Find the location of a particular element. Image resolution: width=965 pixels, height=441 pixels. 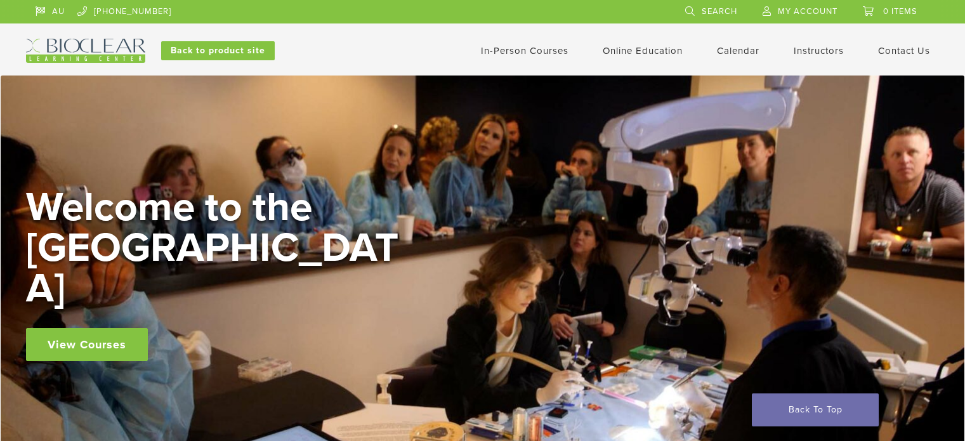

span: My Account is located at coordinates (808, 11).